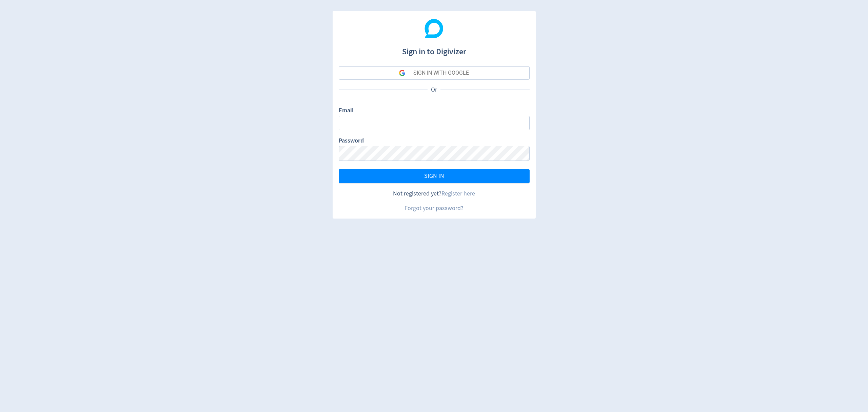 The width and height of the screenshot is (868, 412). What do you see at coordinates (346, 111) in the screenshot?
I see `label: Email` at bounding box center [346, 111].